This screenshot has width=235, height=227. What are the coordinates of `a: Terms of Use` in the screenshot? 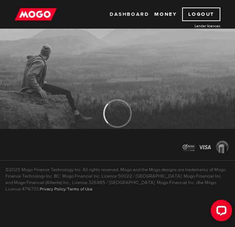 It's located at (80, 189).